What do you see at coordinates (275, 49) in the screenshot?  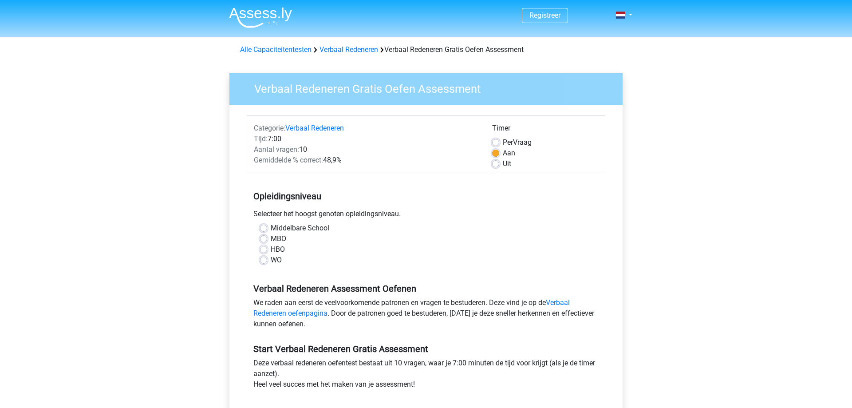 I see `a: Alle Capaciteitentesten` at bounding box center [275, 49].